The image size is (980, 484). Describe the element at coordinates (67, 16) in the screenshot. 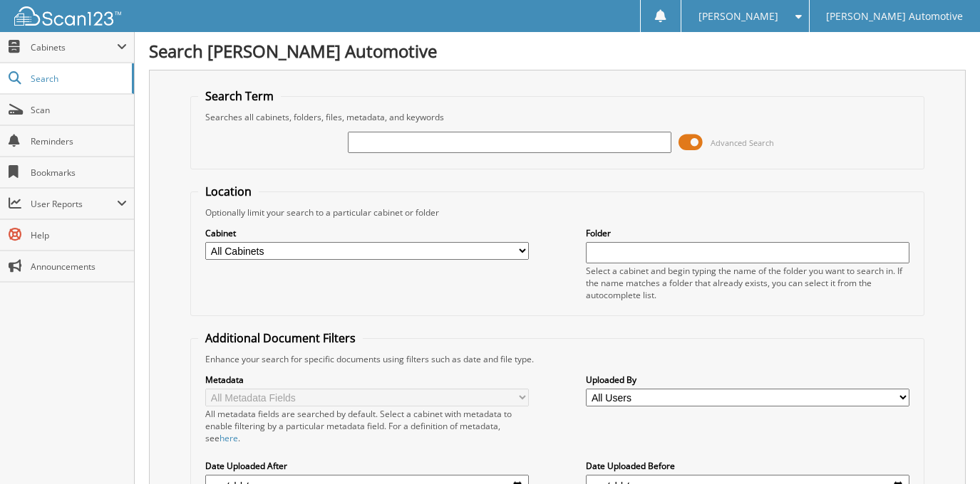

I see `img: scan123-logo-white.svg` at that location.